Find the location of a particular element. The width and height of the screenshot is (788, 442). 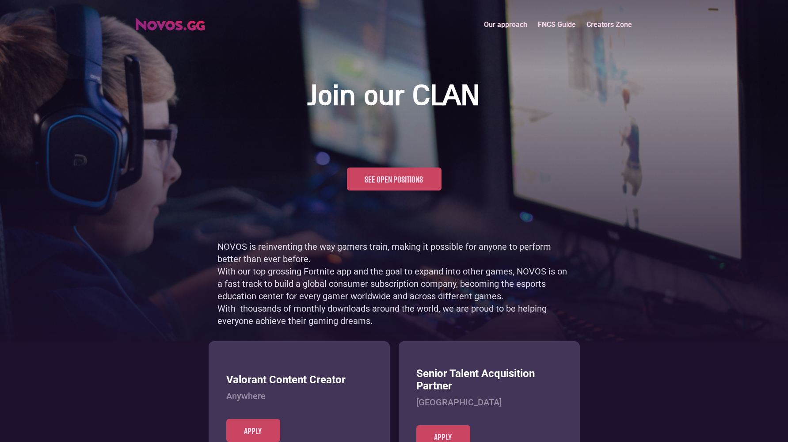

h3: Senior Talent Acquisition Partner is located at coordinates (489, 380).